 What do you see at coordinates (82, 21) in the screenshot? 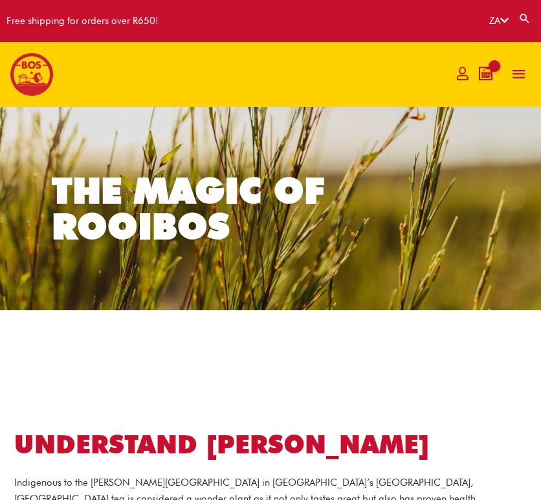
I see `div: Free shipping for orders over R650!` at bounding box center [82, 21].